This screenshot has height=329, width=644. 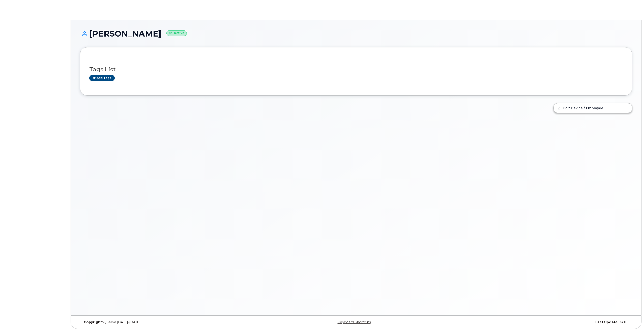 I want to click on small: Active, so click(x=176, y=33).